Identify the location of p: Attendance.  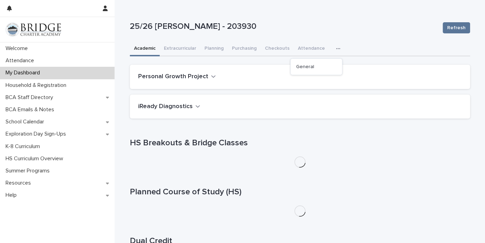
(21, 60).